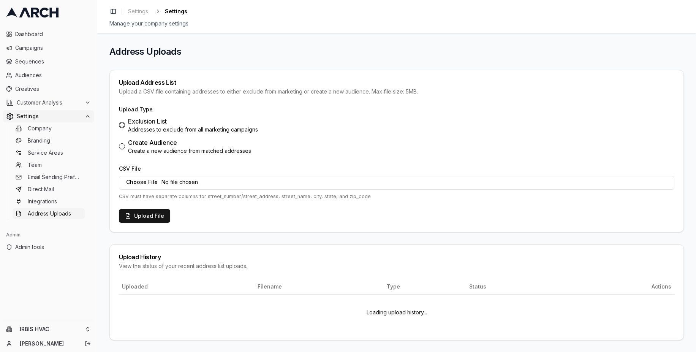 This screenshot has width=696, height=352. What do you see at coordinates (53, 75) in the screenshot?
I see `span: Audiences` at bounding box center [53, 75].